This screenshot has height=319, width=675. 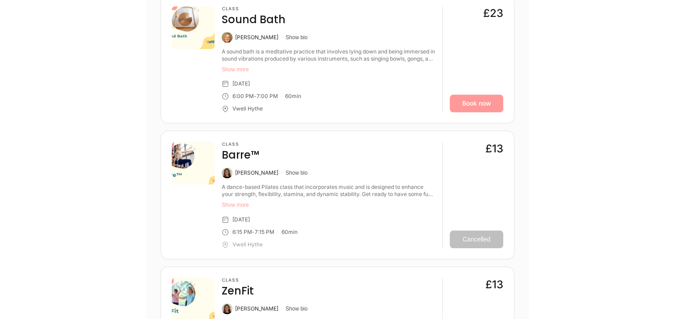 I want to click on h4: Sound Bath, so click(x=253, y=20).